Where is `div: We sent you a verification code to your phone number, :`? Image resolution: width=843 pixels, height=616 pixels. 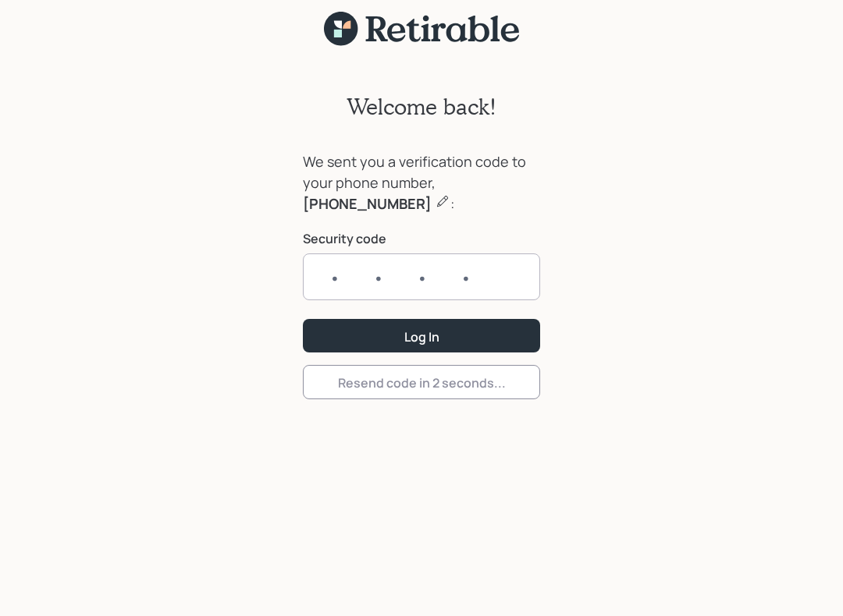
div: We sent you a verification code to your phone number, : is located at coordinates (422, 183).